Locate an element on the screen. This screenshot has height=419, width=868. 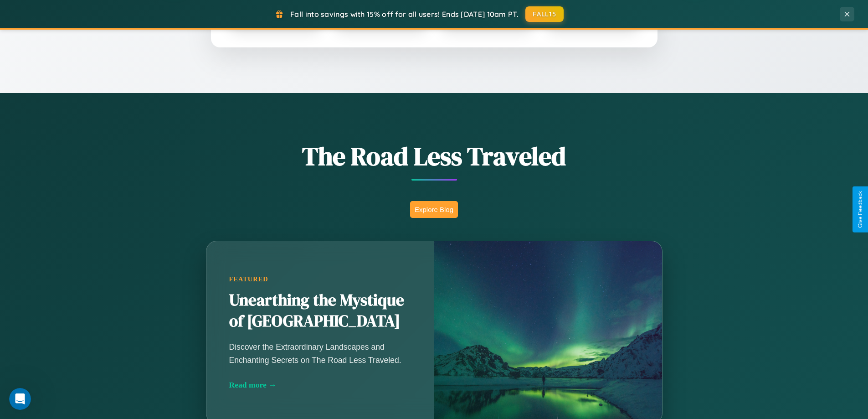
h1: The Road Less Traveled is located at coordinates (434, 156).